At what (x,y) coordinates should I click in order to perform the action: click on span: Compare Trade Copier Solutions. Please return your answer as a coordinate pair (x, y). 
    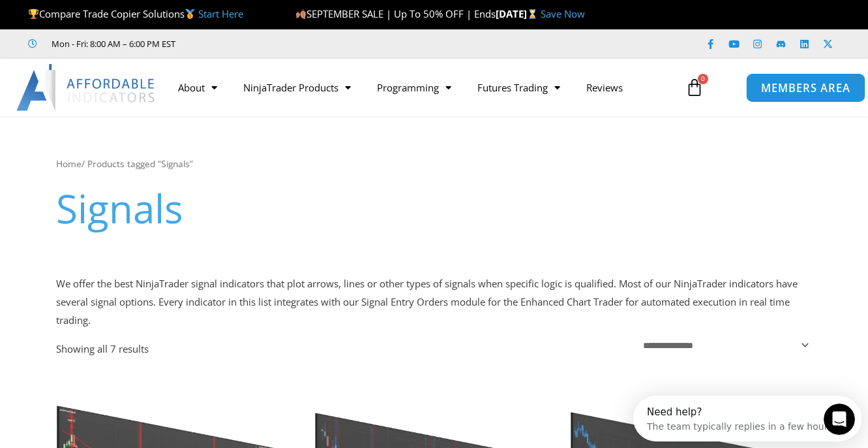
    Looking at the image, I should click on (135, 14).